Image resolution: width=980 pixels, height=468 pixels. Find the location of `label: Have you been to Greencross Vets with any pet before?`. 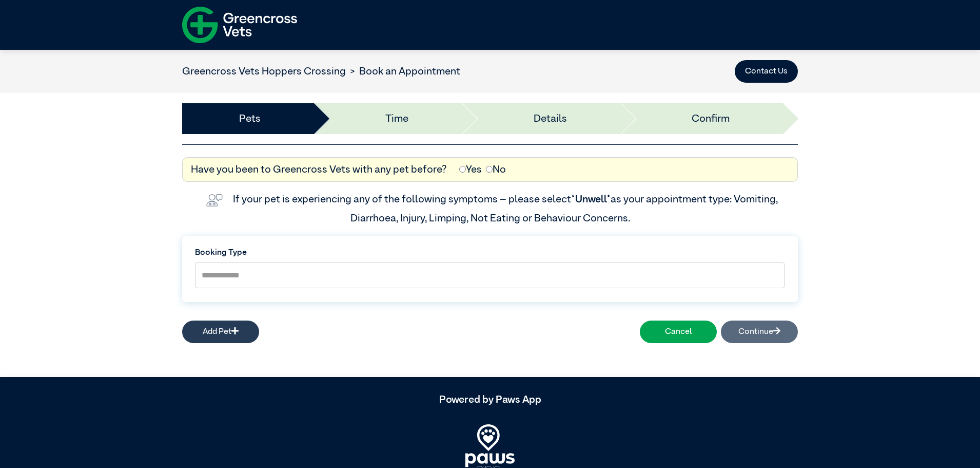

label: Have you been to Greencross Vets with any pet before? is located at coordinates (319, 169).